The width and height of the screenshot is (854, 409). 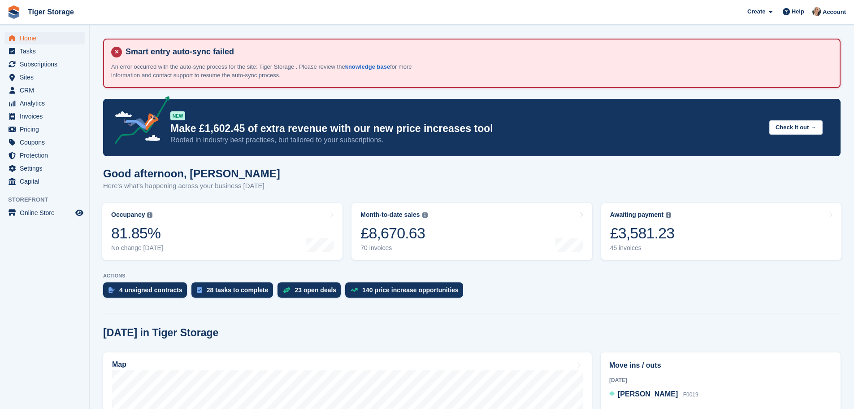 I want to click on img: deal-1b604bf984904fb50ccaf53a9ad4b4a5d6e5aea283cecdc64d6e3604feb123c2.svg, so click(x=287, y=290).